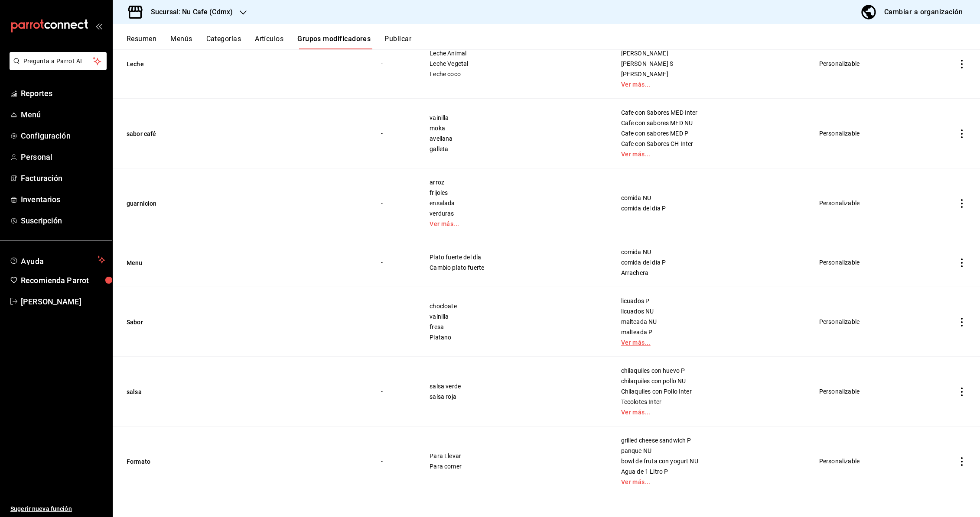  Describe the element at coordinates (710, 312) in the screenshot. I see `span: licuados NU` at that location.